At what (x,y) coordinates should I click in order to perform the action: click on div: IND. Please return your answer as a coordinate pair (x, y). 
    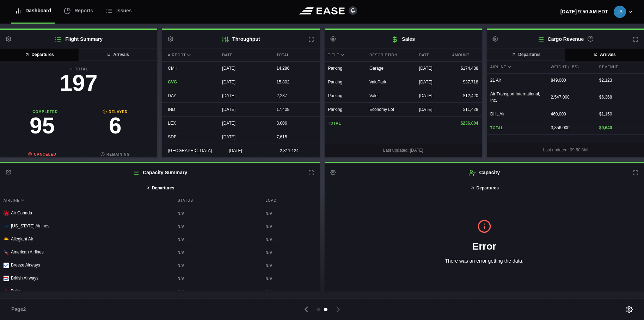
    Looking at the image, I should click on (186, 109).